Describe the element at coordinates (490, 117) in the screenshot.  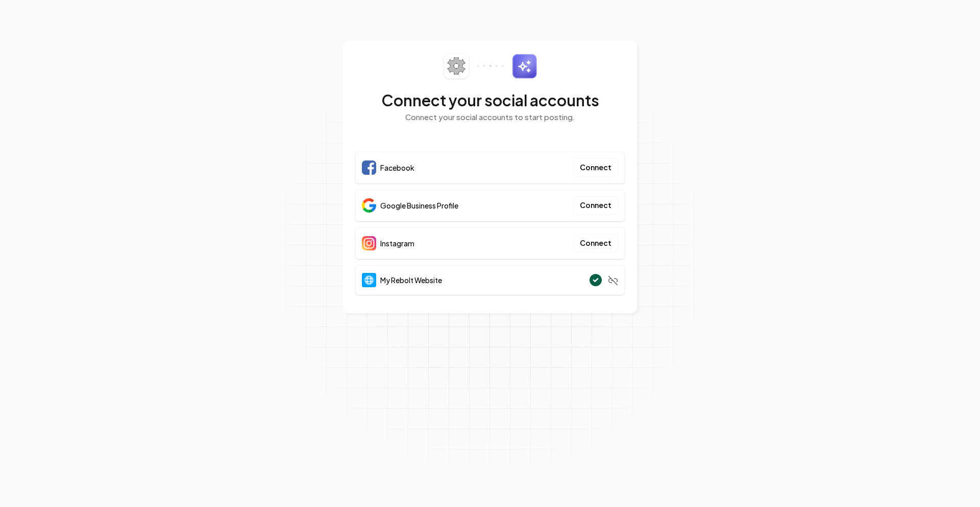
I see `p: Connect your social accounts to start posting.` at that location.